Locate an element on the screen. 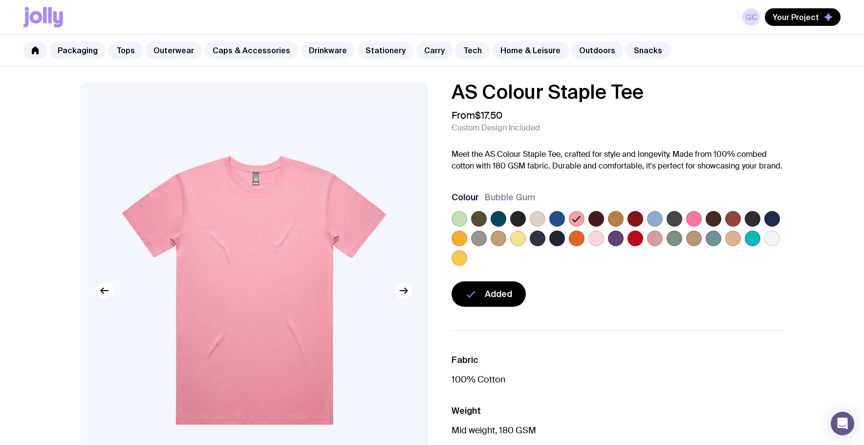 The width and height of the screenshot is (864, 445). a: Outdoors is located at coordinates (597, 50).